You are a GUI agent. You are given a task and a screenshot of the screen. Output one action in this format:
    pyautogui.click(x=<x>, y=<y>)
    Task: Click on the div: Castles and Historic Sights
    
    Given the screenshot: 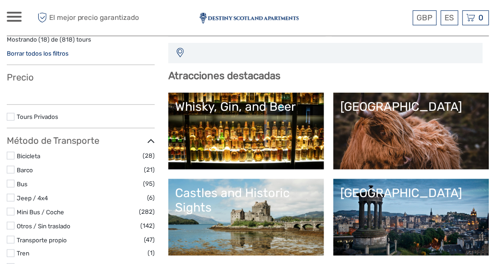 What is the action you would take?
    pyautogui.click(x=246, y=200)
    